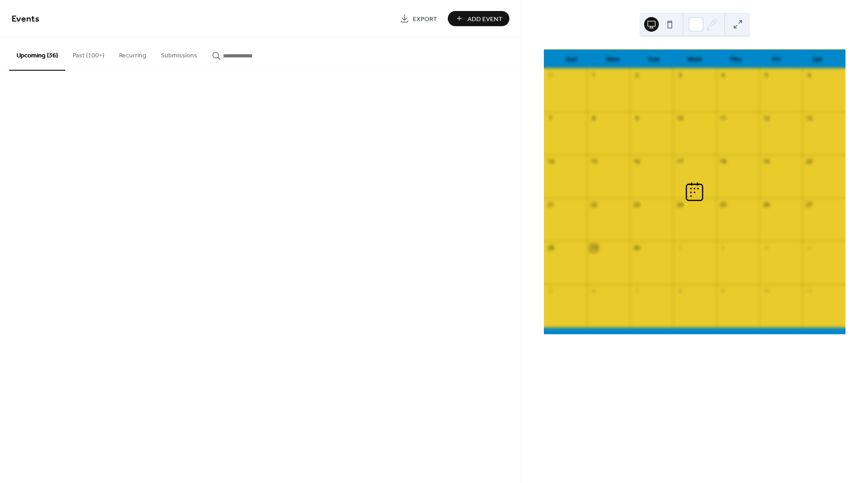 Image resolution: width=868 pixels, height=483 pixels. I want to click on div: 31, so click(550, 75).